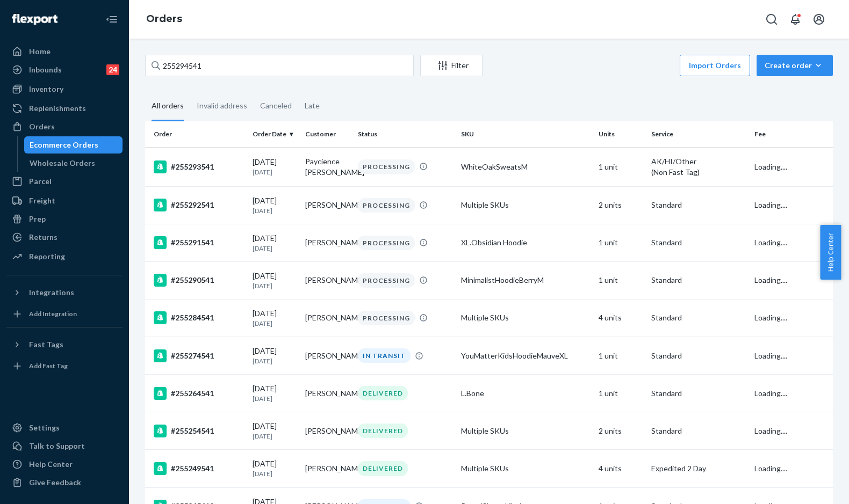 This screenshot has width=849, height=504. Describe the element at coordinates (699, 134) in the screenshot. I see `th: Service` at that location.